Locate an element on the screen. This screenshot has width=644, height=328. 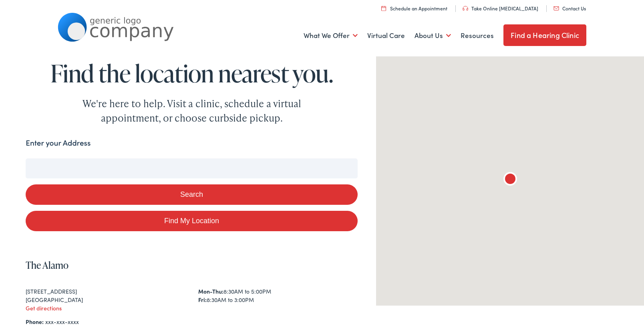
h1: Find the location nearest you. is located at coordinates (191, 73).